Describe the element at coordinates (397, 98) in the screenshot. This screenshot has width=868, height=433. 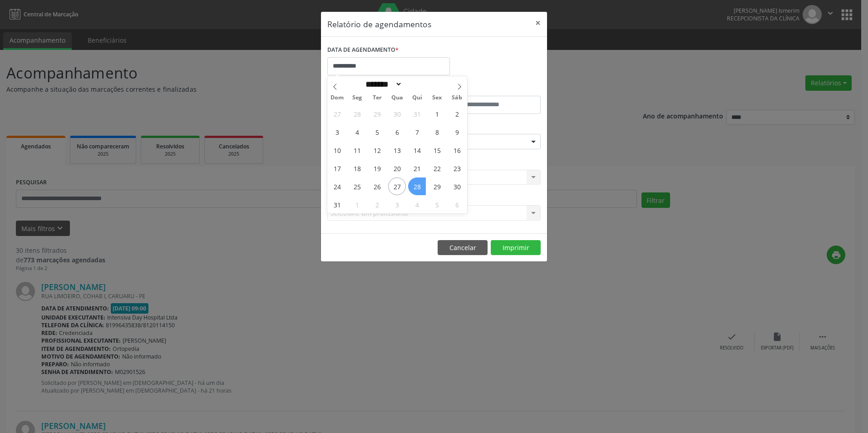
I see `span: Qua` at that location.